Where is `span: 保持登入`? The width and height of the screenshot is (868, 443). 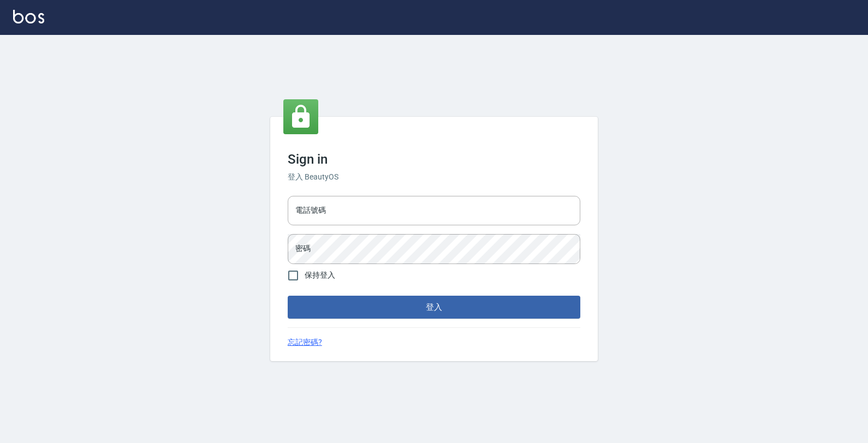 span: 保持登入 is located at coordinates (320, 275).